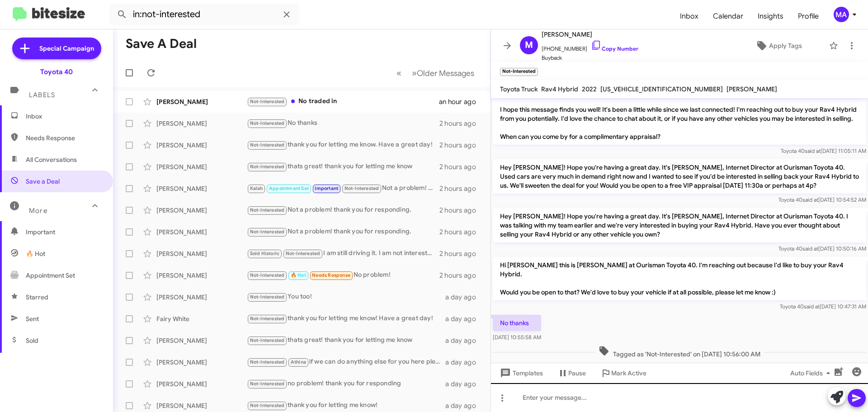  What do you see at coordinates (519, 89) in the screenshot?
I see `span: Toyota Truck` at bounding box center [519, 89].